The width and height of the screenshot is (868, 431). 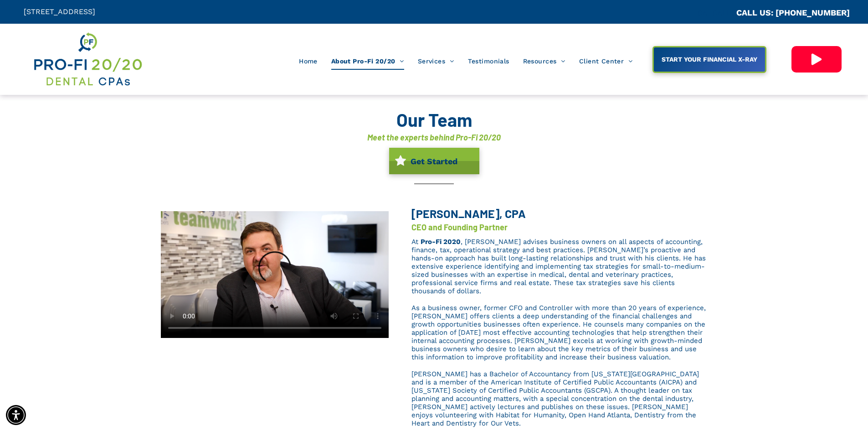 I want to click on font: Our Team, so click(x=434, y=120).